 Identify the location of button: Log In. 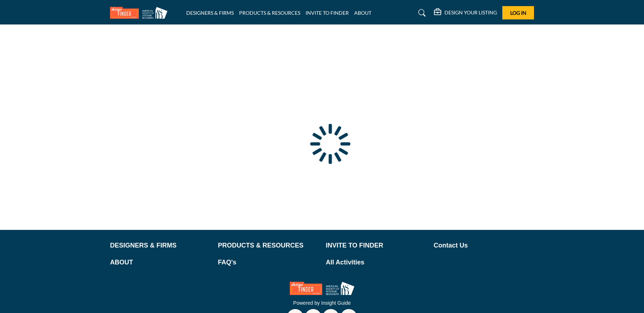
(518, 13).